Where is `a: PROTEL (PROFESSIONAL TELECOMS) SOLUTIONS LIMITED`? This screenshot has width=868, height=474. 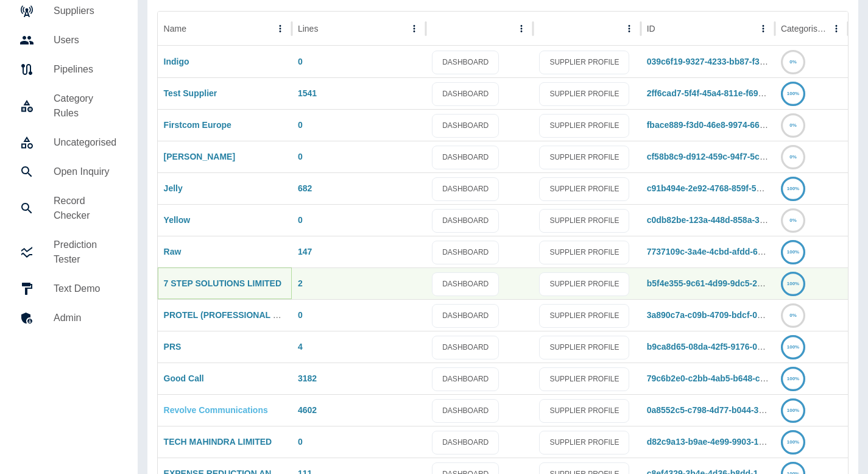 a: PROTEL (PROFESSIONAL TELECOMS) SOLUTIONS LIMITED is located at coordinates (287, 315).